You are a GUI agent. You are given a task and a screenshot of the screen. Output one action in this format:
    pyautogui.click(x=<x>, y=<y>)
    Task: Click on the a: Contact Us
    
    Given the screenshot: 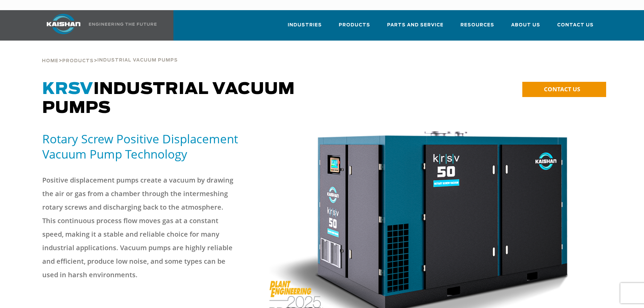 What is the action you would take?
    pyautogui.click(x=576, y=28)
    